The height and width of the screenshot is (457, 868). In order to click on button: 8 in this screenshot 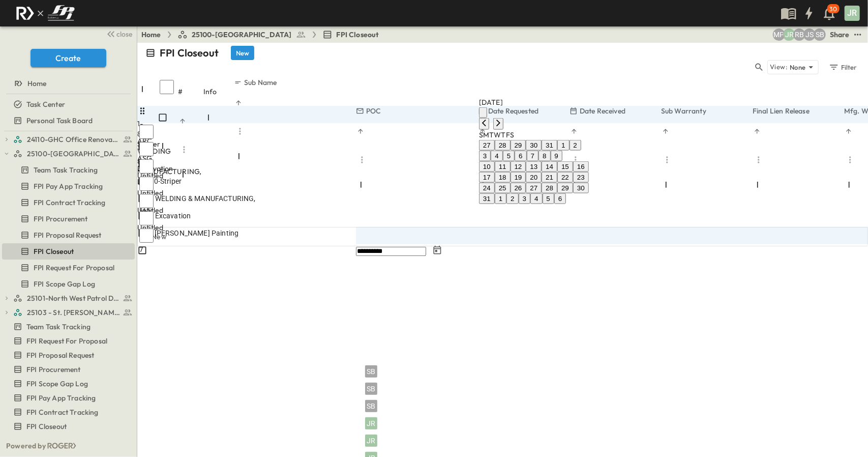, I will do `click(544, 156)`.